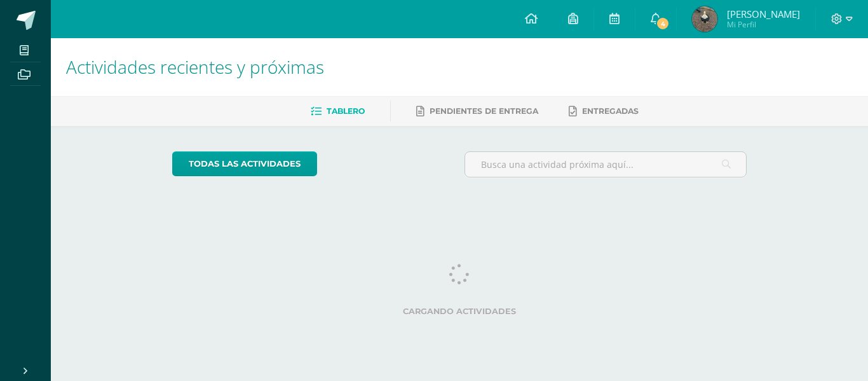  Describe the element at coordinates (195, 67) in the screenshot. I see `span: Actividades recientes y próximas` at that location.